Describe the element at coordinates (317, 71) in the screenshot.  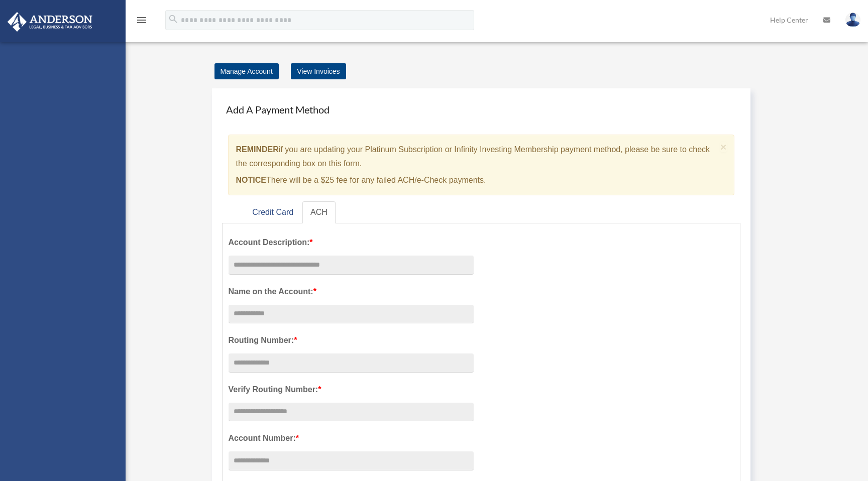
I see `a: View Invoices` at that location.